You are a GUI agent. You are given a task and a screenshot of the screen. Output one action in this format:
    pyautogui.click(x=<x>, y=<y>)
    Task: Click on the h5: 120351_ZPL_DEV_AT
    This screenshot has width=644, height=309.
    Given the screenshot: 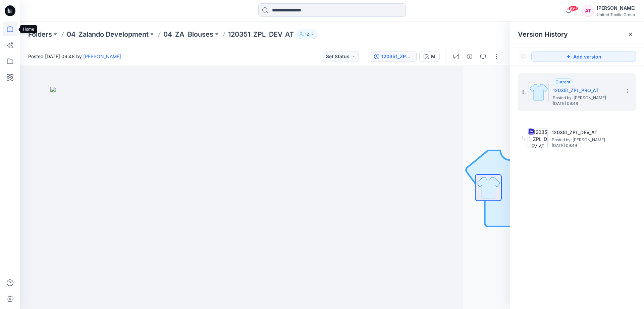 What is the action you would take?
    pyautogui.click(x=586, y=133)
    